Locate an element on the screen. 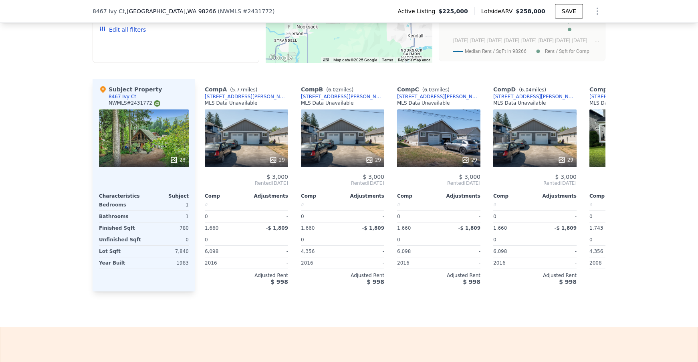  span: $258,000 is located at coordinates (530, 11).